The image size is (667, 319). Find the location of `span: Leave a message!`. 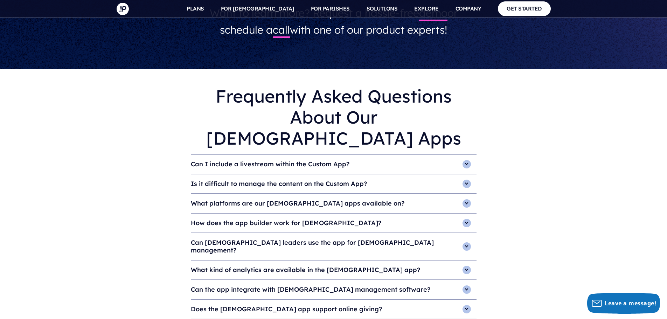

span: Leave a message! is located at coordinates (630, 303).